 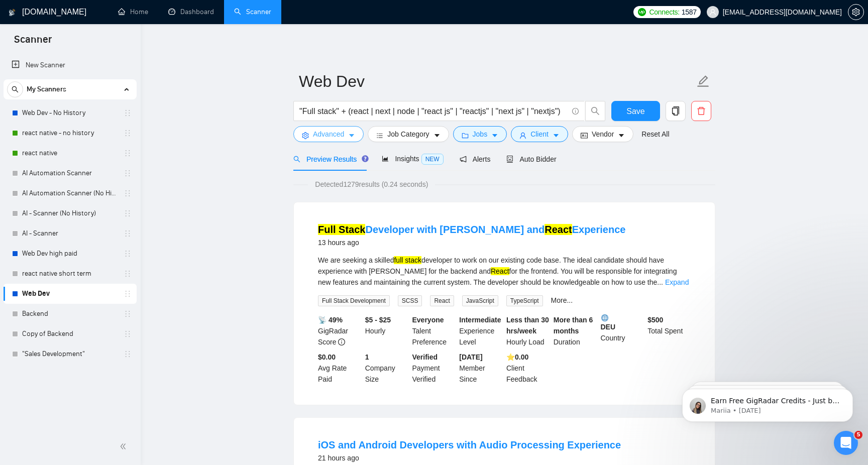 What do you see at coordinates (465, 135) in the screenshot?
I see `span: folder` at bounding box center [465, 135].